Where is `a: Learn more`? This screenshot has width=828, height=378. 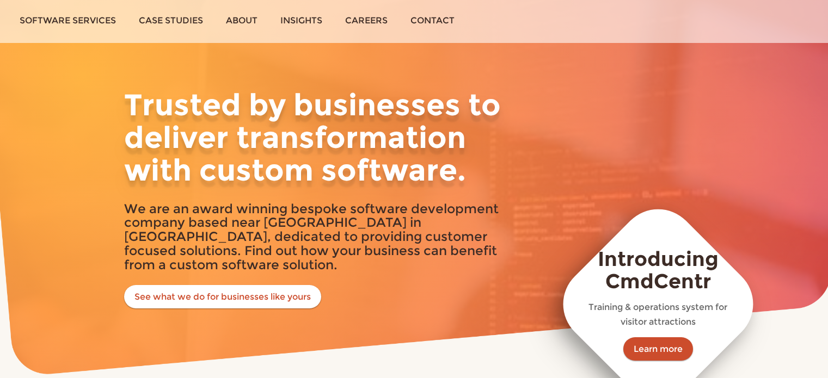 a: Learn more is located at coordinates (658, 350).